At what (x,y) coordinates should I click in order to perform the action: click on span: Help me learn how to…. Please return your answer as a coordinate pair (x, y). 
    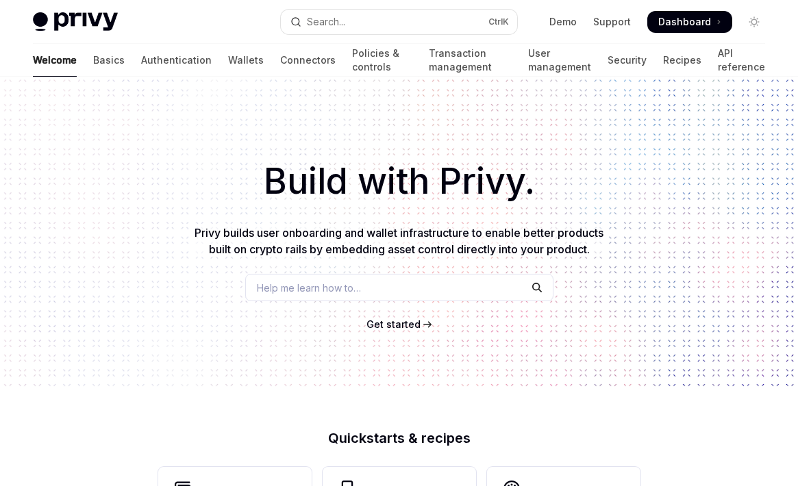
    Looking at the image, I should click on (309, 288).